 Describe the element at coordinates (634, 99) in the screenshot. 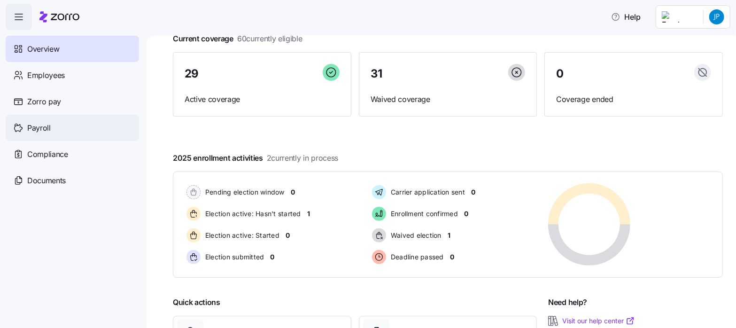

I see `span: Coverage ended` at that location.